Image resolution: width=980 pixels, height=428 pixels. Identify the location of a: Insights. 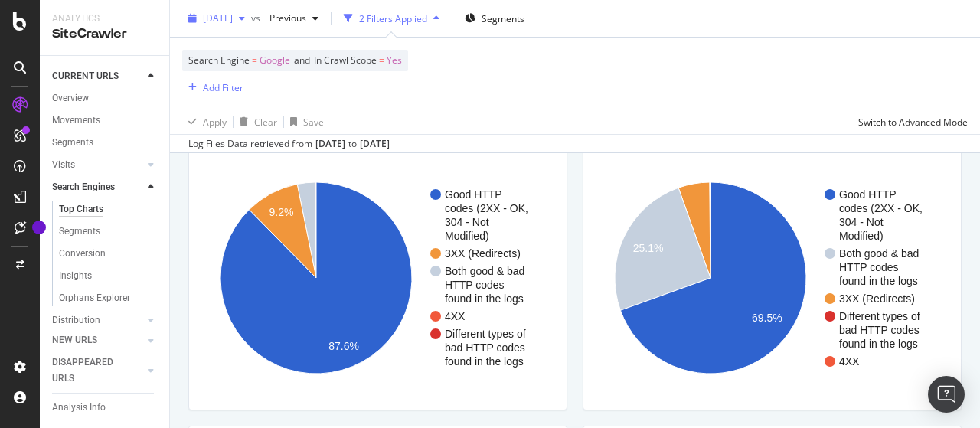
(109, 275).